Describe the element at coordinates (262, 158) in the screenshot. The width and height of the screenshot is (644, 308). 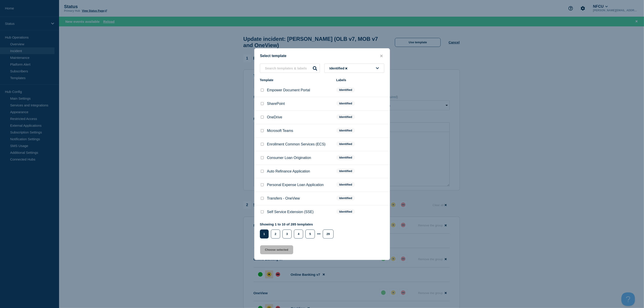
I see `input: Consumer Loan Origination checkbox` at that location.